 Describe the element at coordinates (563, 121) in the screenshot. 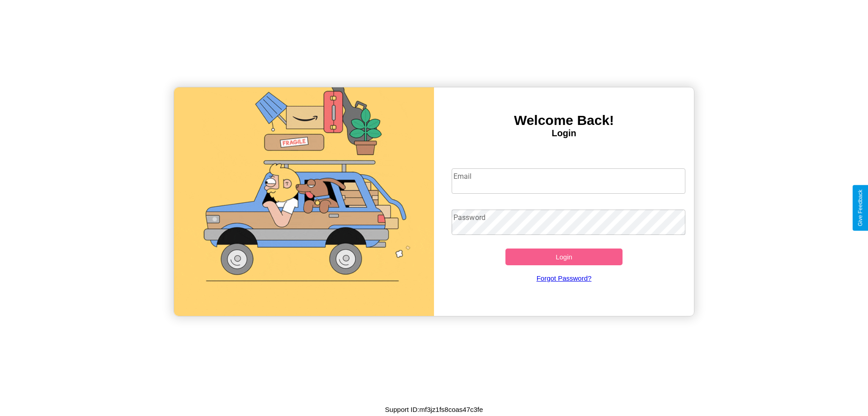

I see `h3: Welcome Back!` at that location.